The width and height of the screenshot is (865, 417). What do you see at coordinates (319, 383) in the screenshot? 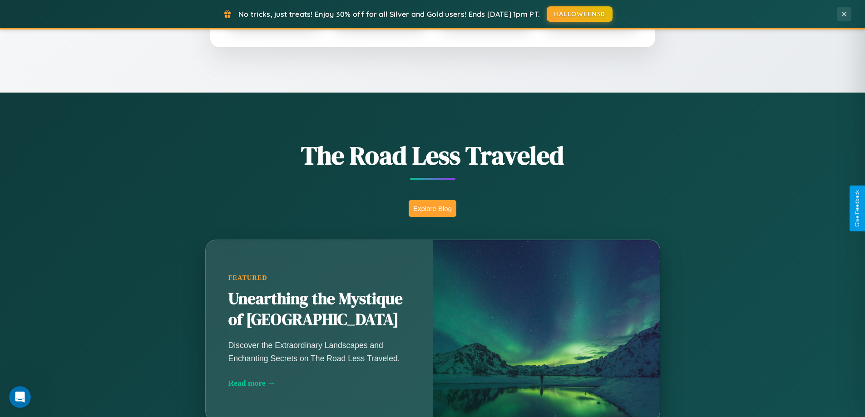
I see `div: Read more →` at bounding box center [319, 383].